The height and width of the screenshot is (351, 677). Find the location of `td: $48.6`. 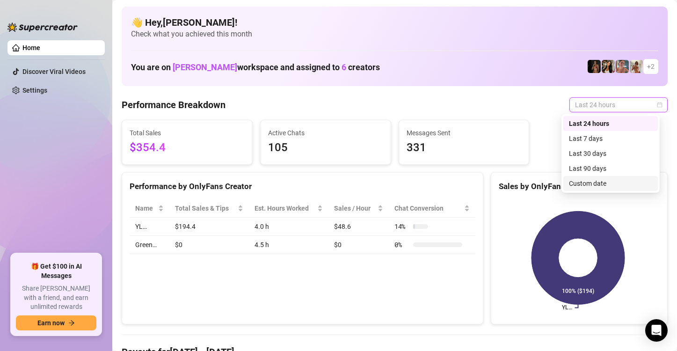

td: $48.6 is located at coordinates (359, 227).